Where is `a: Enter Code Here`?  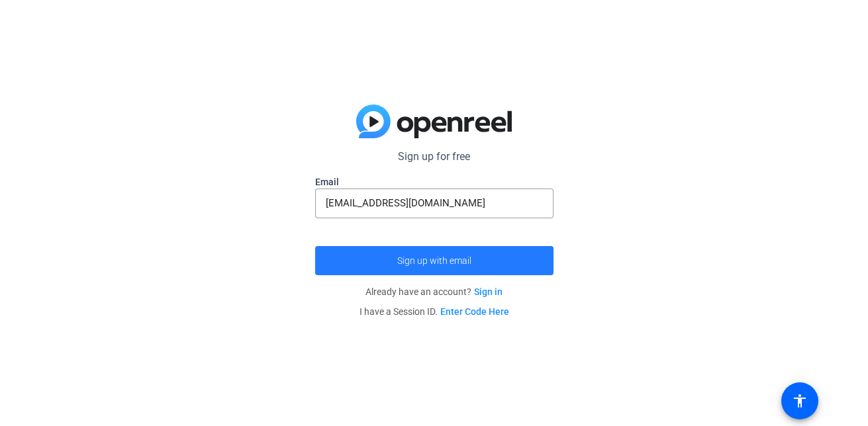
a: Enter Code Here is located at coordinates (475, 312).